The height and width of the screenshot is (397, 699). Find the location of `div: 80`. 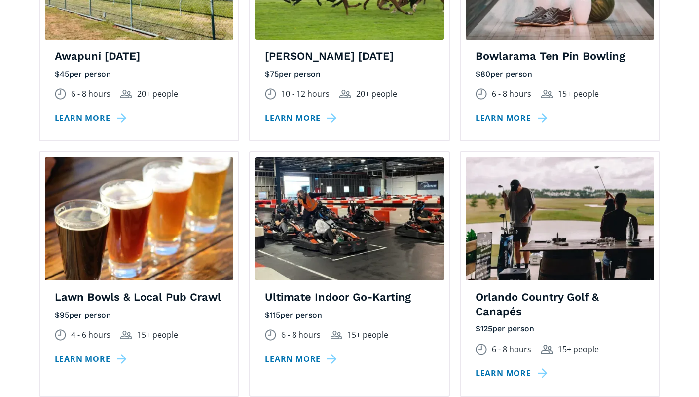

div: 80 is located at coordinates (485, 74).